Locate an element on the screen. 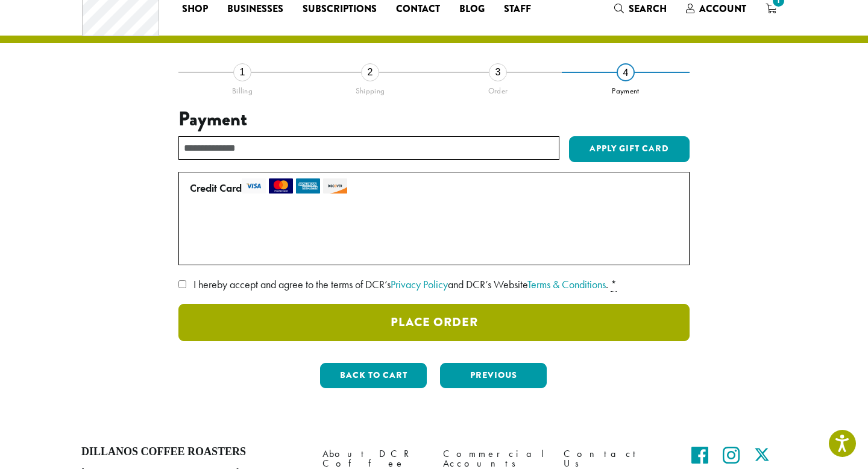 Image resolution: width=868 pixels, height=469 pixels. span: Staff is located at coordinates (517, 9).